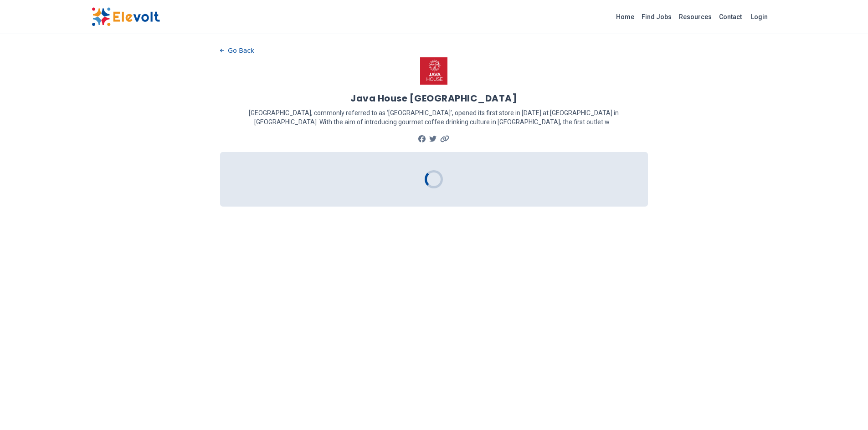 Image resolution: width=868 pixels, height=430 pixels. What do you see at coordinates (434, 179) in the screenshot?
I see `div: Loading...` at bounding box center [434, 179].